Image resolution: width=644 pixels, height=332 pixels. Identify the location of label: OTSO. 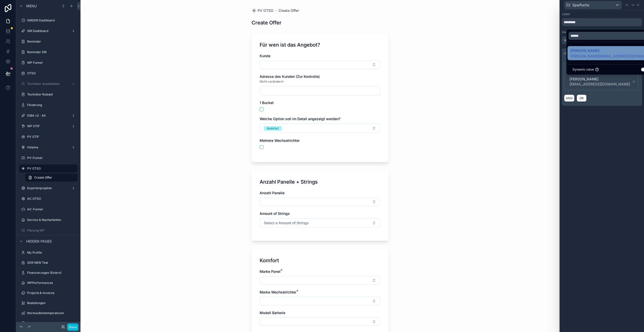
(52, 73).